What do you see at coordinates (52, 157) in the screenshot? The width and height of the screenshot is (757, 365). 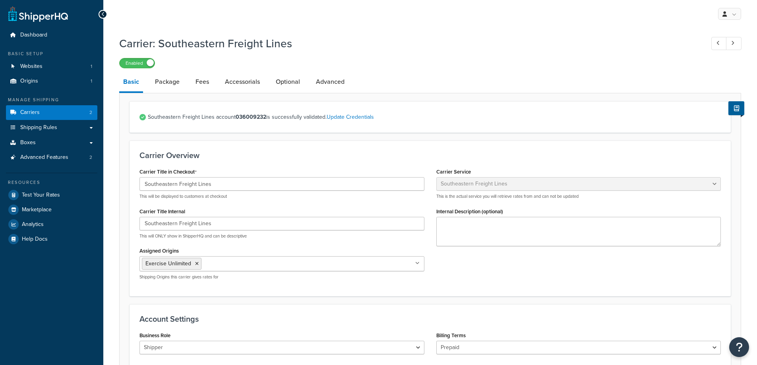 I see `li: Advanced Features` at bounding box center [52, 157].